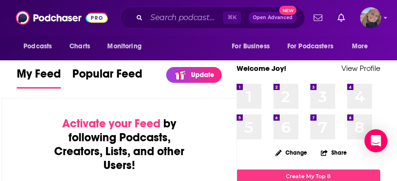 Image resolution: width=397 pixels, height=181 pixels. I want to click on span: Activate your Feed, so click(111, 124).